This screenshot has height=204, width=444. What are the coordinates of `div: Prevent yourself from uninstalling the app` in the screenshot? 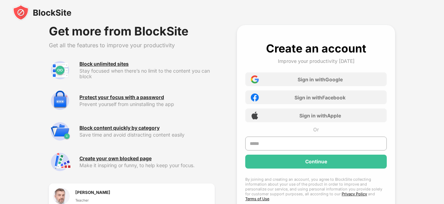 It's located at (147, 104).